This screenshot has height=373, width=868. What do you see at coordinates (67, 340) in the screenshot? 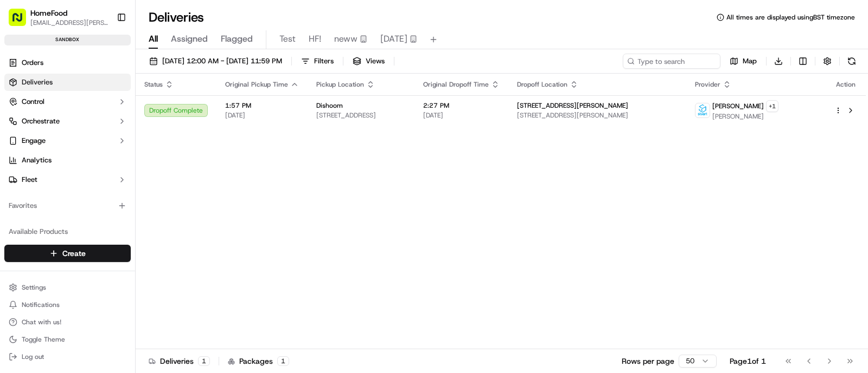
I see `button: Toggle Theme` at bounding box center [67, 340].